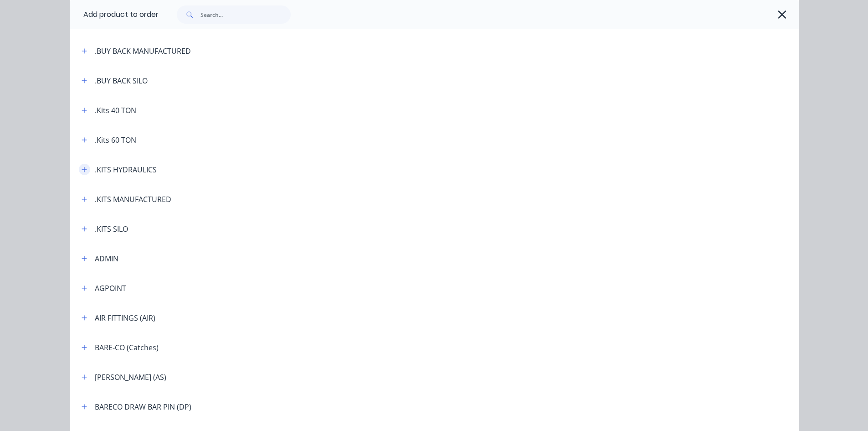  I want to click on input: Search..., so click(246, 14).